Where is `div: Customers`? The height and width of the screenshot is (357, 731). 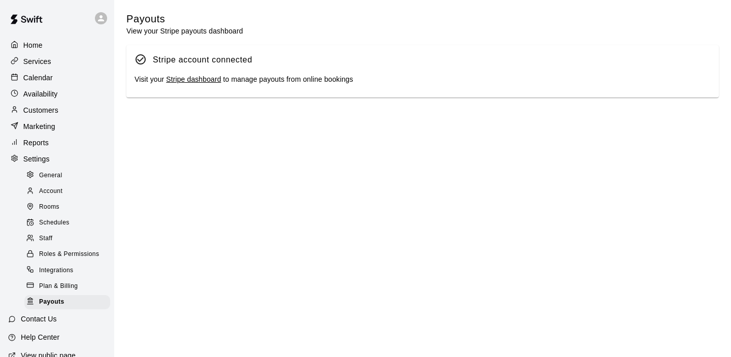 div: Customers is located at coordinates (57, 110).